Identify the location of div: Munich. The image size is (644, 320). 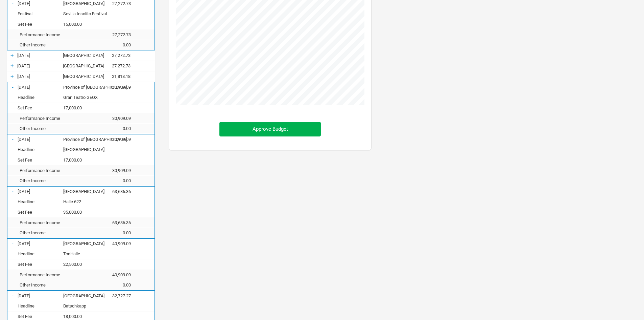
(80, 243).